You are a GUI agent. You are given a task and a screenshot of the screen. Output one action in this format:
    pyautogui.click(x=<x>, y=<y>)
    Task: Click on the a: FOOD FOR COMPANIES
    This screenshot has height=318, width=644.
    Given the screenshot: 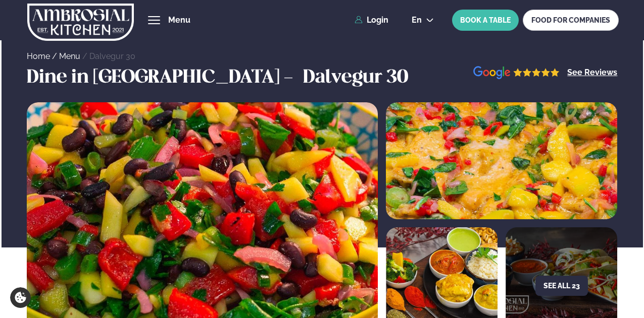 What is the action you would take?
    pyautogui.click(x=570, y=20)
    